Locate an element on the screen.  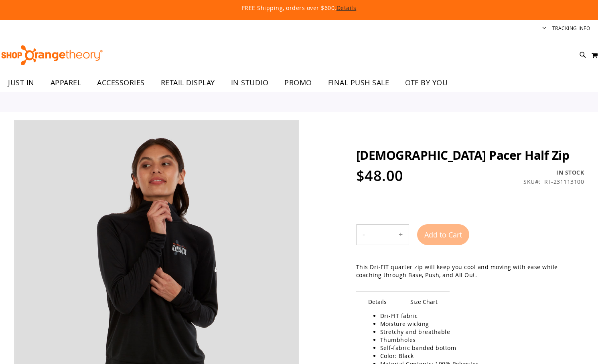
a: PROMO is located at coordinates (298, 83).